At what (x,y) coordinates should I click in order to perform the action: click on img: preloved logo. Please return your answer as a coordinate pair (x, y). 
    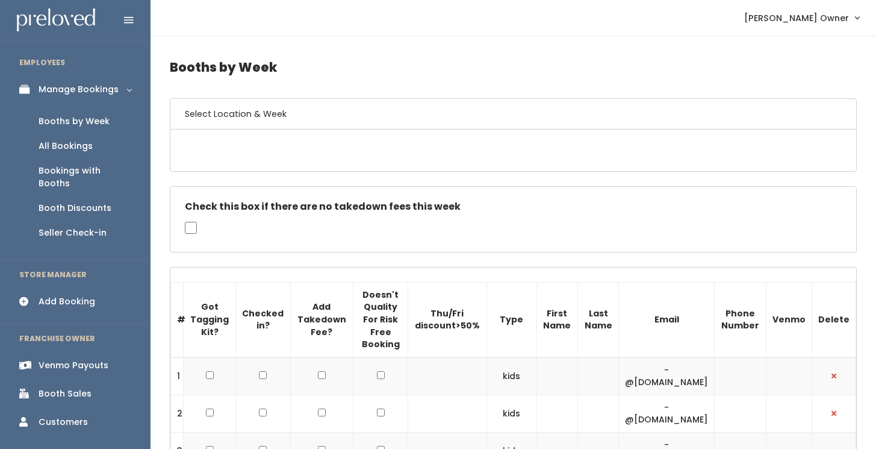
    Looking at the image, I should click on (56, 20).